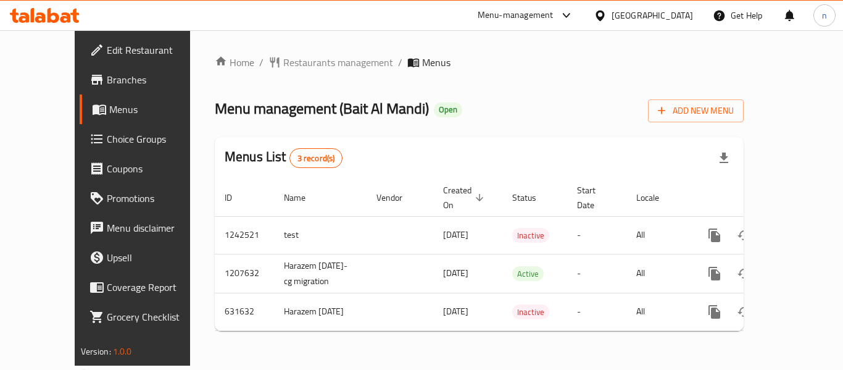 This screenshot has height=370, width=843. What do you see at coordinates (156, 80) in the screenshot?
I see `span: Branches` at bounding box center [156, 80].